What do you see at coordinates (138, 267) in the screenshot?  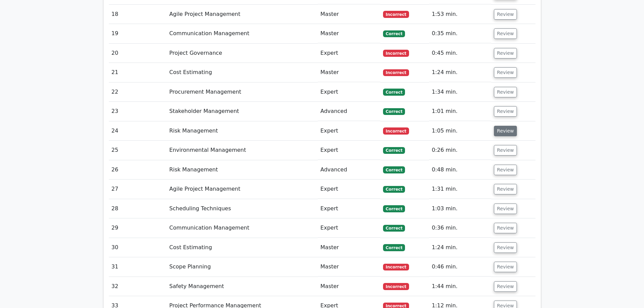 I see `td: 31` at bounding box center [138, 267].